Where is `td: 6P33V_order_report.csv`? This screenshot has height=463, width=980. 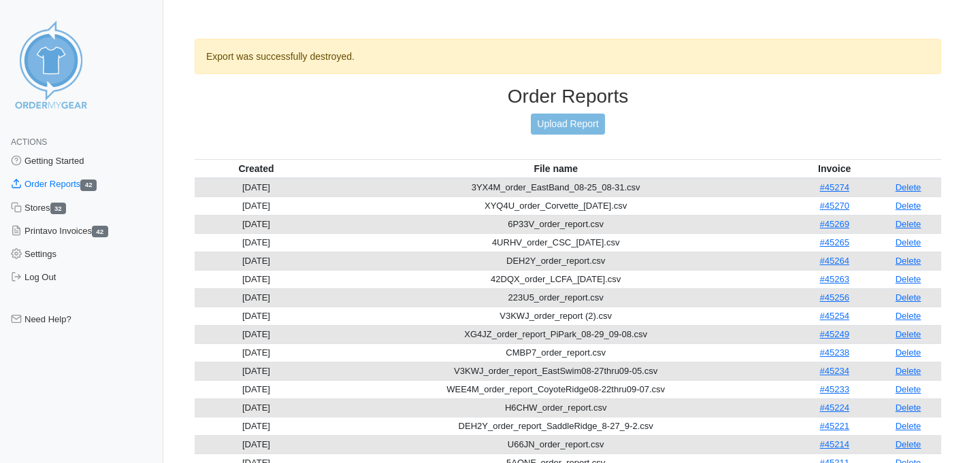 td: 6P33V_order_report.csv is located at coordinates (555, 224).